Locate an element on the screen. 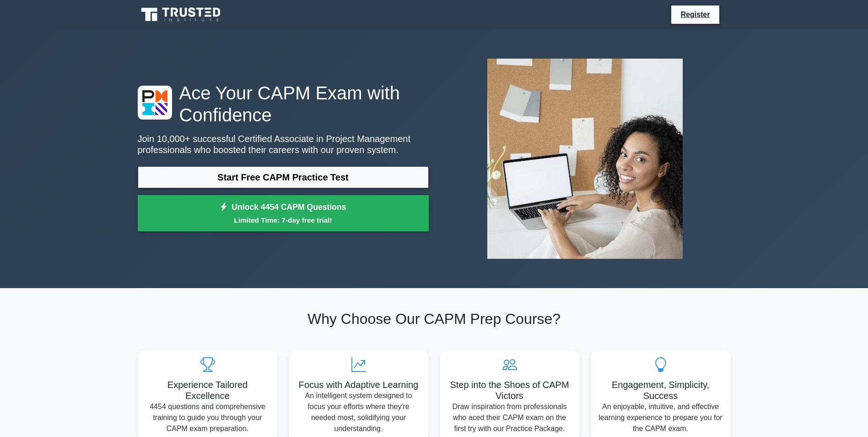  h5: Step into the Shoes of CAPM Victors is located at coordinates (510, 390).